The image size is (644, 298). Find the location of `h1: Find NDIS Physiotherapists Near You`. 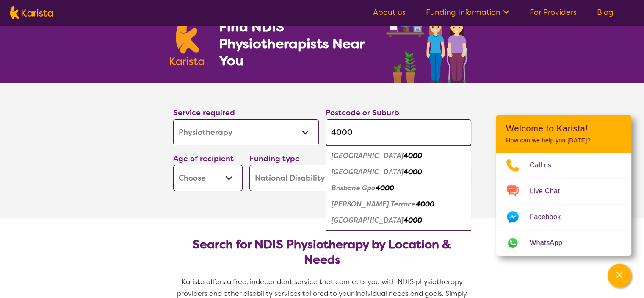

h1: Find NDIS Physiotherapists Near You is located at coordinates (297, 43).